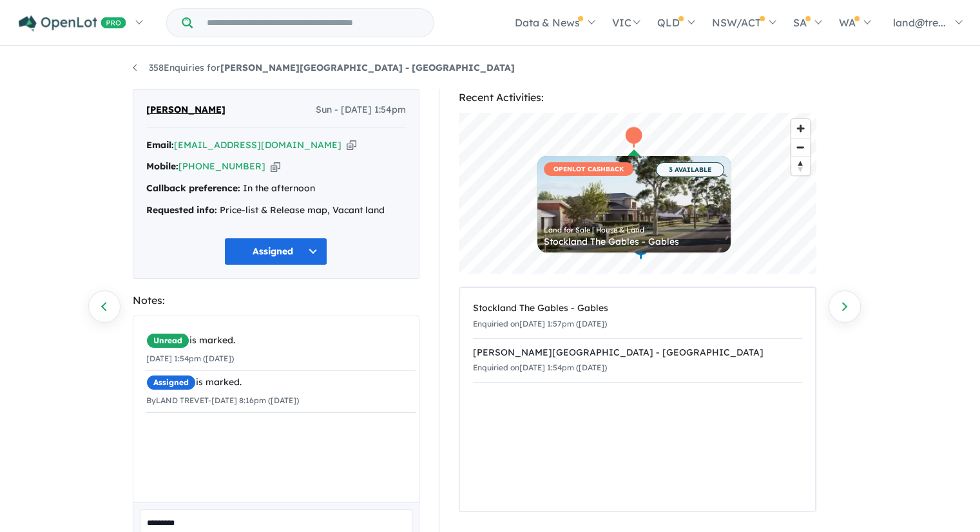 The width and height of the screenshot is (980, 532). I want to click on span: Zoom out, so click(800, 147).